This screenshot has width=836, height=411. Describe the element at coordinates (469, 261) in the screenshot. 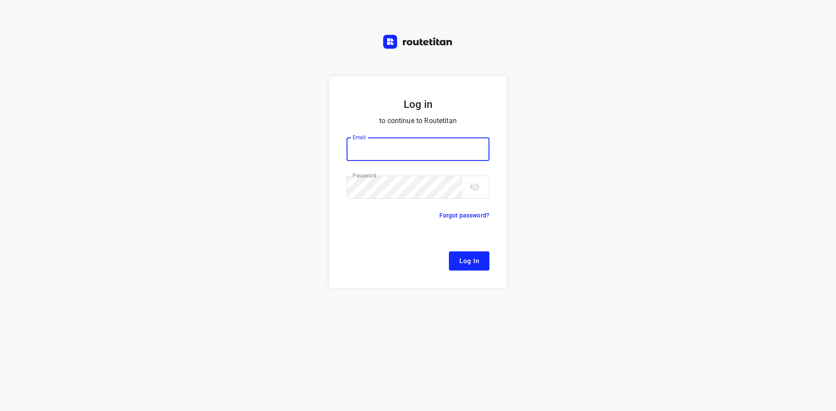

I see `span: Log In` at that location.